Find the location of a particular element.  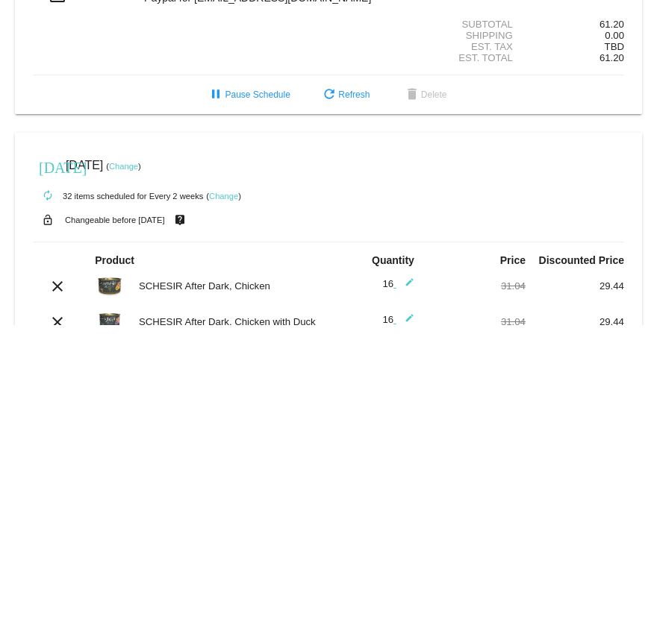

small: 32 items scheduled for Every 2 weeks is located at coordinates (118, 196).